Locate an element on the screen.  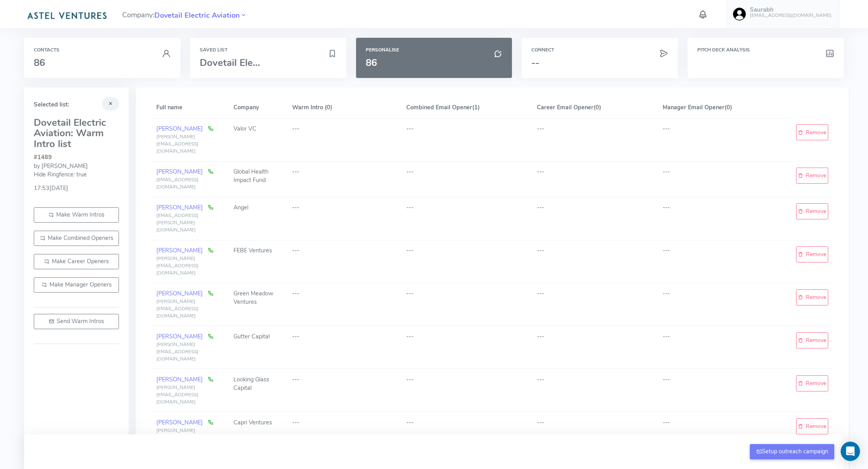
h6: Pitch Deck Analysis is located at coordinates (766, 50).